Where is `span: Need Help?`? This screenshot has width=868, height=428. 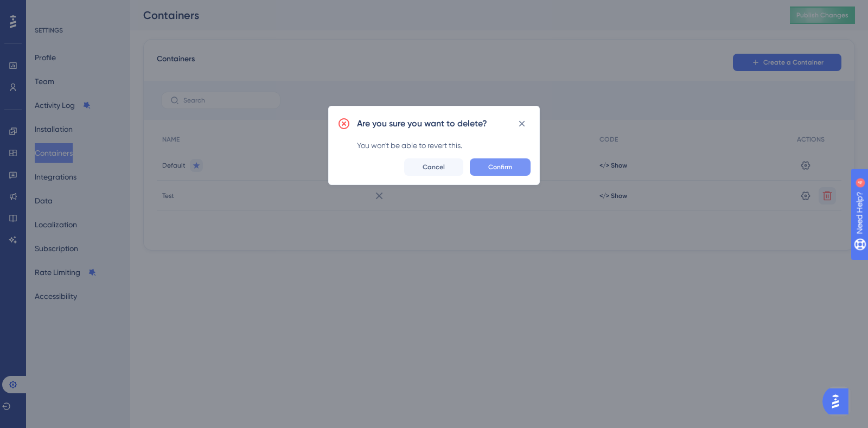
span: Need Help? is located at coordinates (46, 9).